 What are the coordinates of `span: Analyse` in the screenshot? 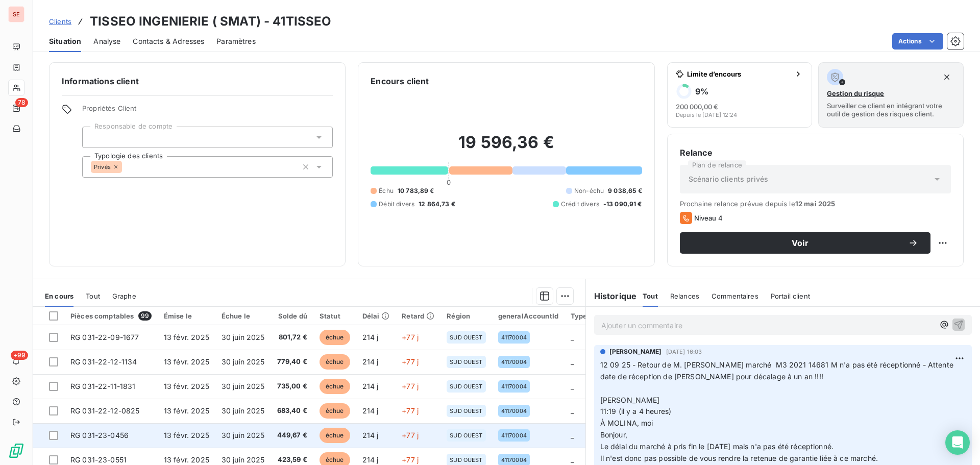 It's located at (107, 41).